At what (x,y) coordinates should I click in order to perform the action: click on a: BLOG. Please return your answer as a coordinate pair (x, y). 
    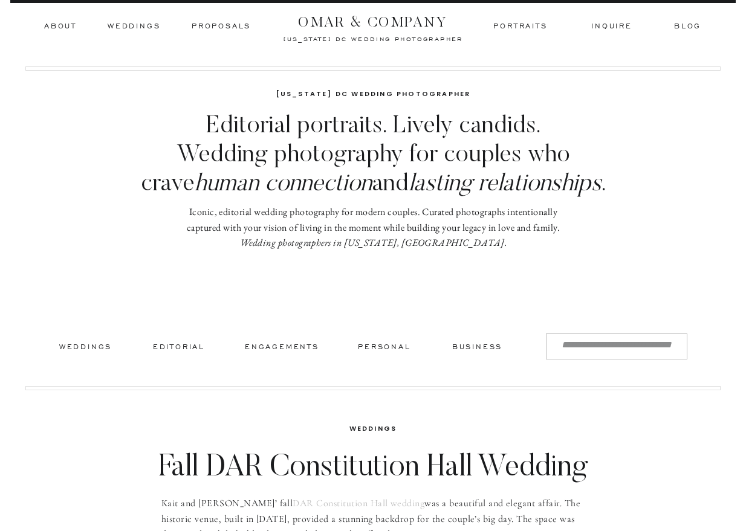
    Looking at the image, I should click on (687, 27).